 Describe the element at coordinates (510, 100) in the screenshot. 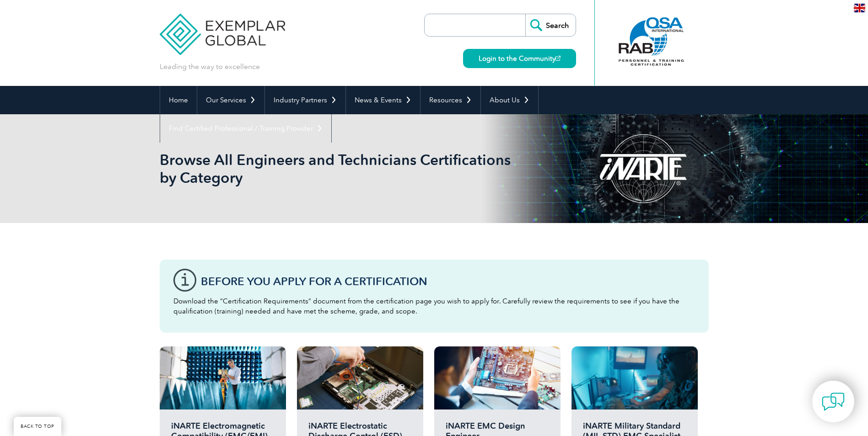

I see `a: About Us` at that location.